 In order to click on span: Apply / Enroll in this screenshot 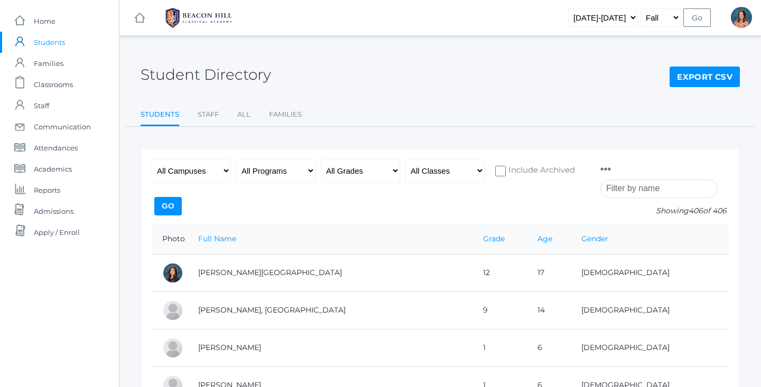, I will do `click(57, 233)`.